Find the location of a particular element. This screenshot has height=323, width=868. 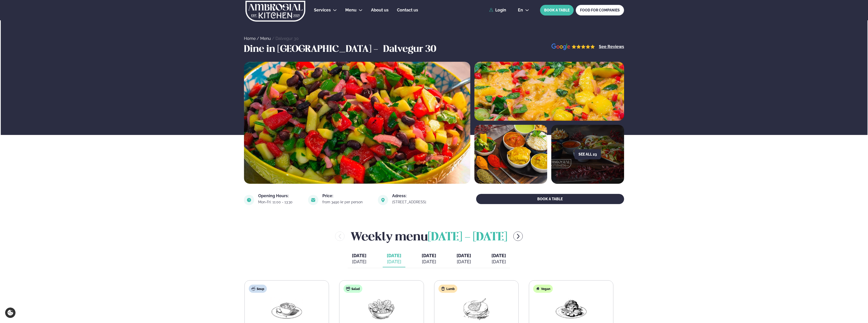

div: Opening Hours: is located at coordinates (280, 196).